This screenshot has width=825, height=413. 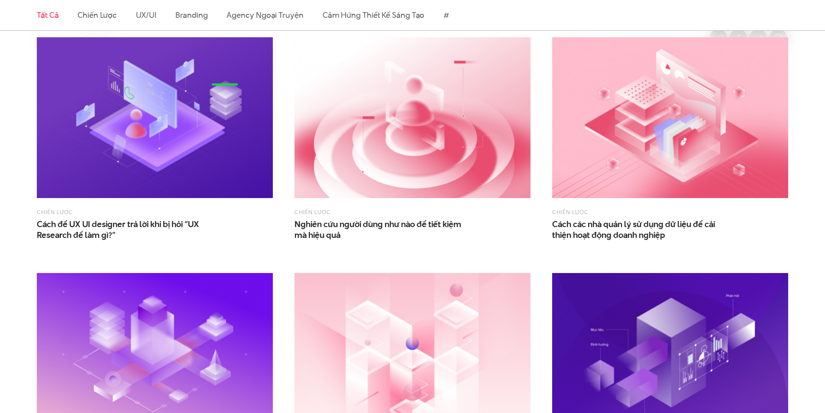 What do you see at coordinates (76, 235) in the screenshot?
I see `span: Research để làm gì?”` at bounding box center [76, 235].